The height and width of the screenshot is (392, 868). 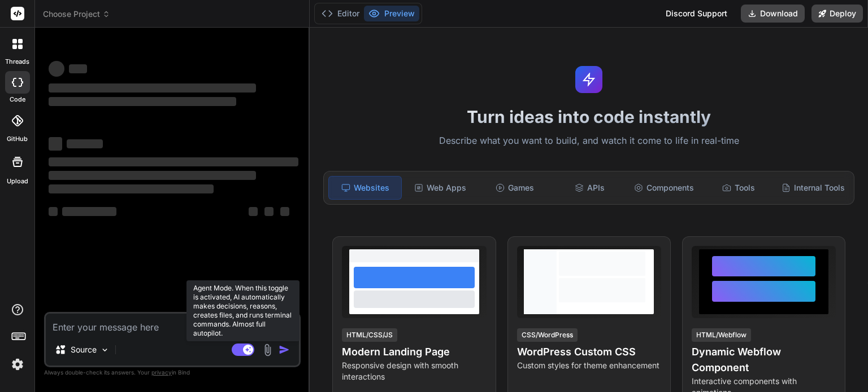 I want to click on label: GitHub, so click(x=17, y=139).